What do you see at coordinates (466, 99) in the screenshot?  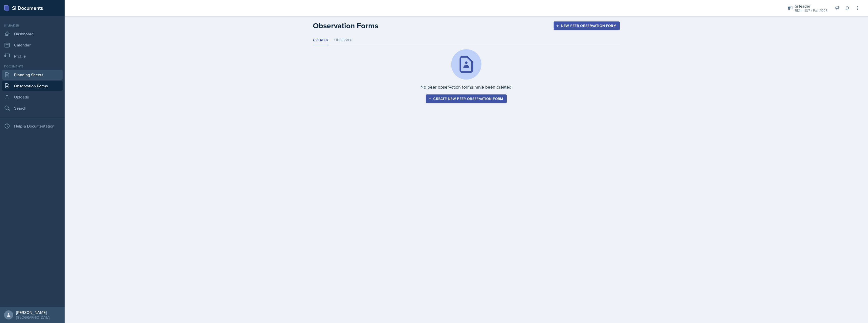 I see `button: Create new peer observation form` at bounding box center [466, 99].